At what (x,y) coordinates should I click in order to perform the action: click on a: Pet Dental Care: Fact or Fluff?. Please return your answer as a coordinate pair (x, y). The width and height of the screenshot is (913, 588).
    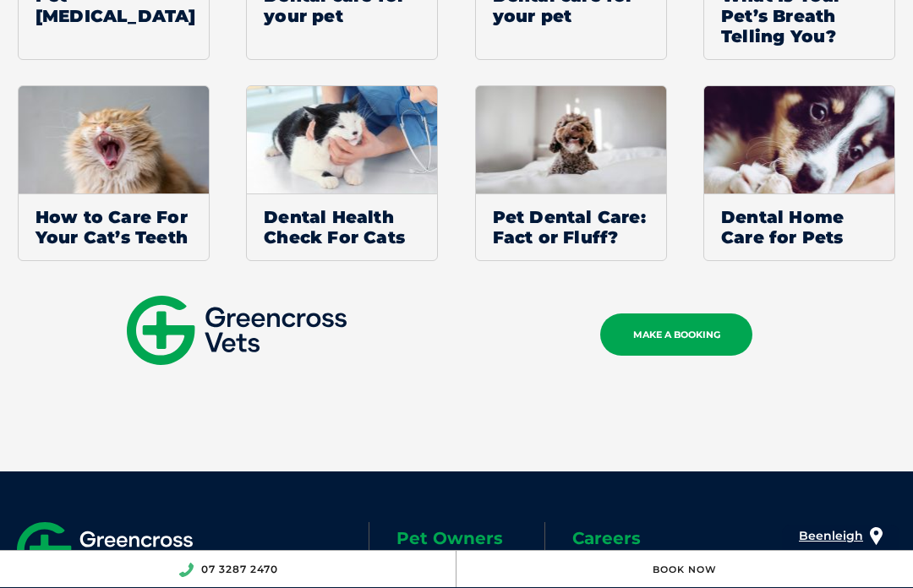
    Looking at the image, I should click on (570, 173).